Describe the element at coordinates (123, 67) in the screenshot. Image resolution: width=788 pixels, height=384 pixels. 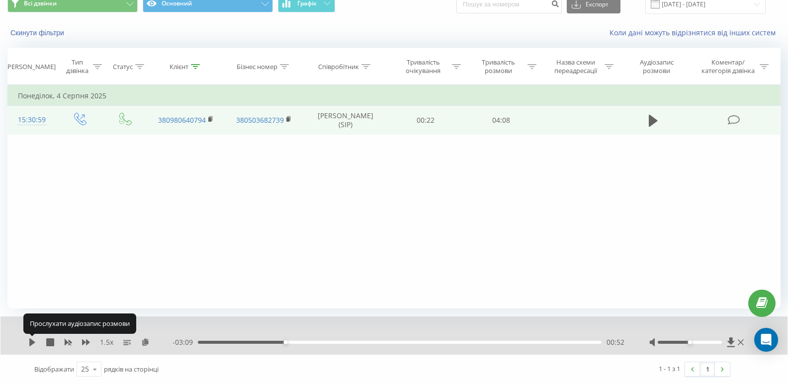
I see `div: Статус` at that location.